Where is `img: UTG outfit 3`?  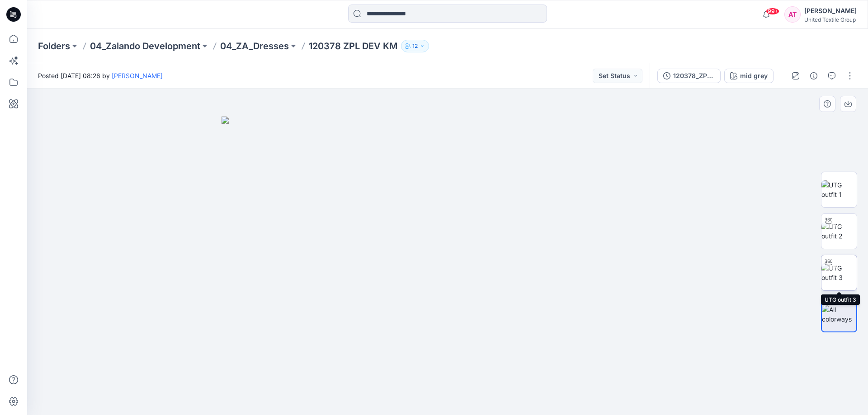
img: UTG outfit 3 is located at coordinates (839, 273).